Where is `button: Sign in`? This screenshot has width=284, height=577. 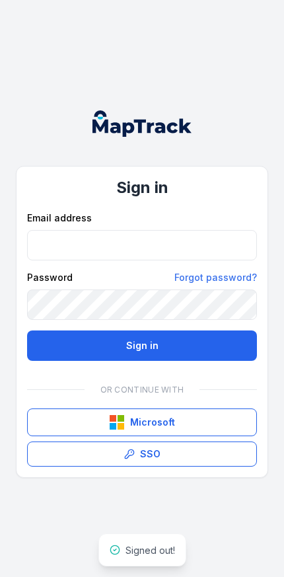
button: Sign in is located at coordinates (142, 346).